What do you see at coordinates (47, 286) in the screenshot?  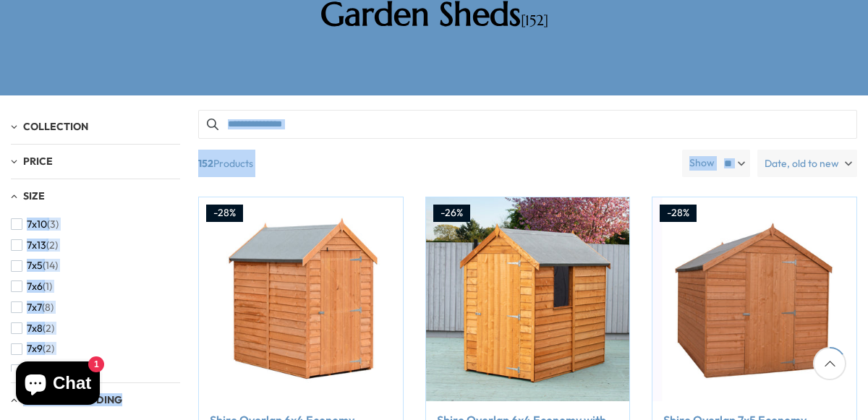 I see `span: (1)` at bounding box center [47, 286].